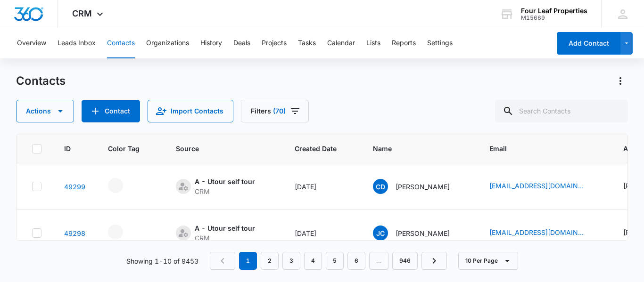 The height and width of the screenshot is (282, 644). Describe the element at coordinates (313, 261) in the screenshot. I see `a: Page 4` at that location.